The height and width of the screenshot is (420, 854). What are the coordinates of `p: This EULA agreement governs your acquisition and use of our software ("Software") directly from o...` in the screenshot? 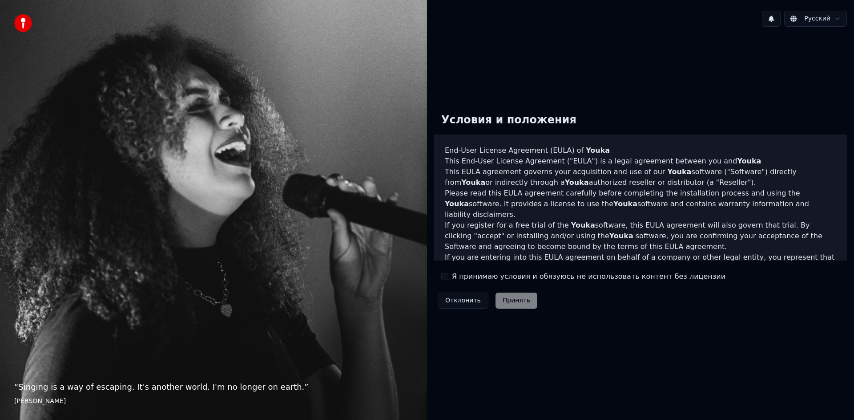 It's located at (641, 177).